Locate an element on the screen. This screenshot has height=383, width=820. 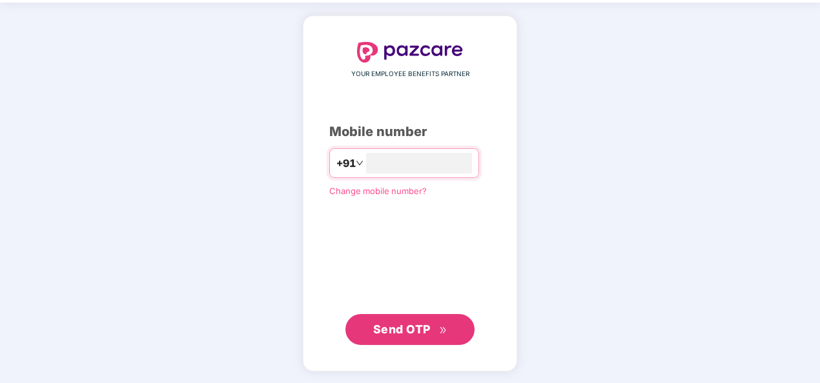
span: YOUR EMPLOYEE BENEFITS PARTNER is located at coordinates (410, 74).